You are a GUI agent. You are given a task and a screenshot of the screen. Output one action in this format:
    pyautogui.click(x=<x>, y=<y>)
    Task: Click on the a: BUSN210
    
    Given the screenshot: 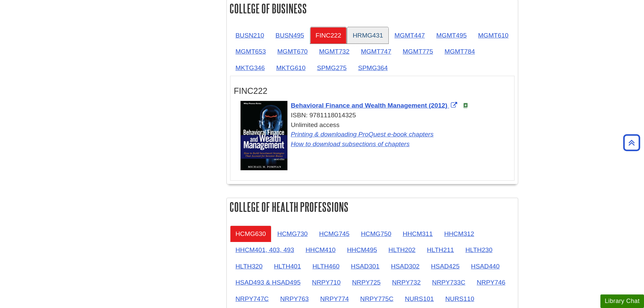 What is the action you would take?
    pyautogui.click(x=250, y=35)
    